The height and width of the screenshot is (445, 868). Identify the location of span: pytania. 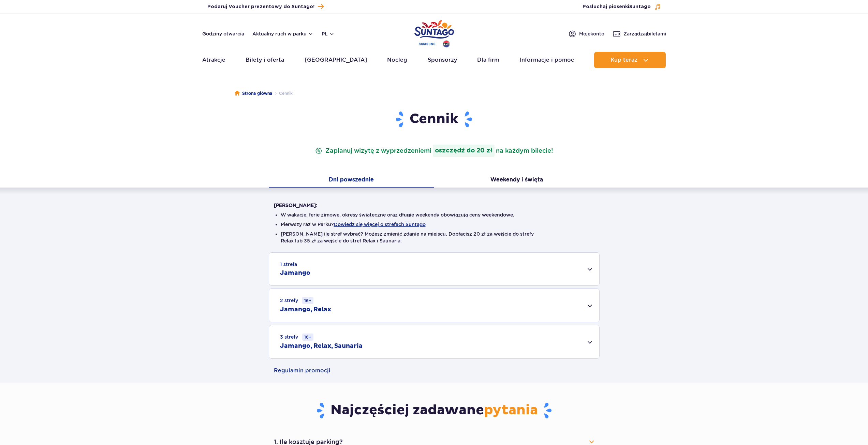
(510, 410).